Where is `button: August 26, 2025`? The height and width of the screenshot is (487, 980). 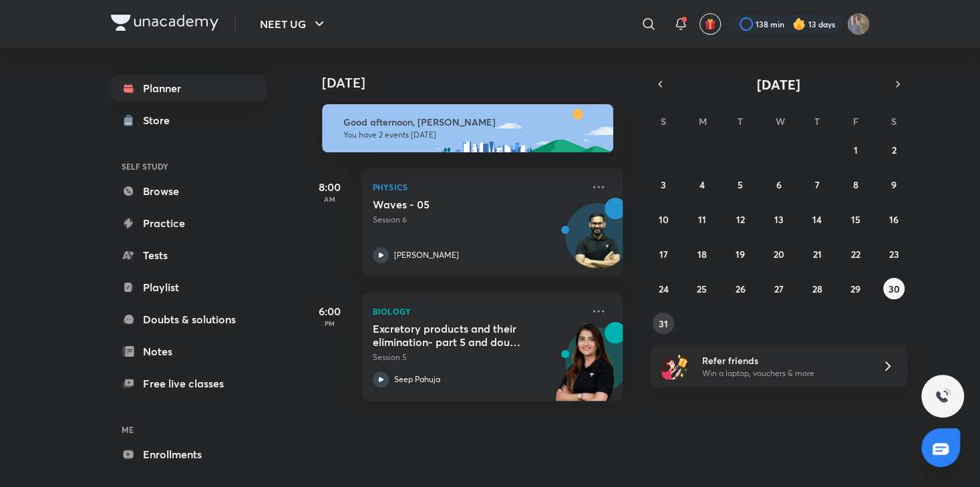
button: August 26, 2025 is located at coordinates (740, 289).